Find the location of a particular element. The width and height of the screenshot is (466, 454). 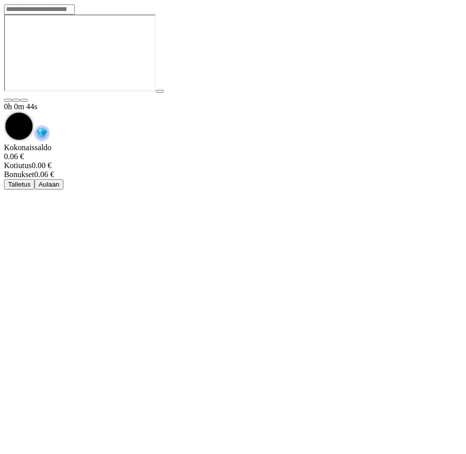

span: Aulaan is located at coordinates (49, 184).